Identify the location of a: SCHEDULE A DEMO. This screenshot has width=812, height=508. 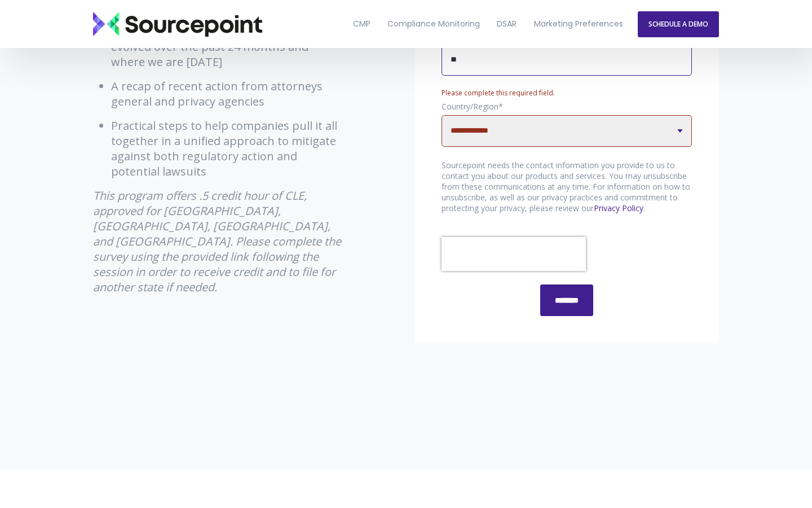
(678, 24).